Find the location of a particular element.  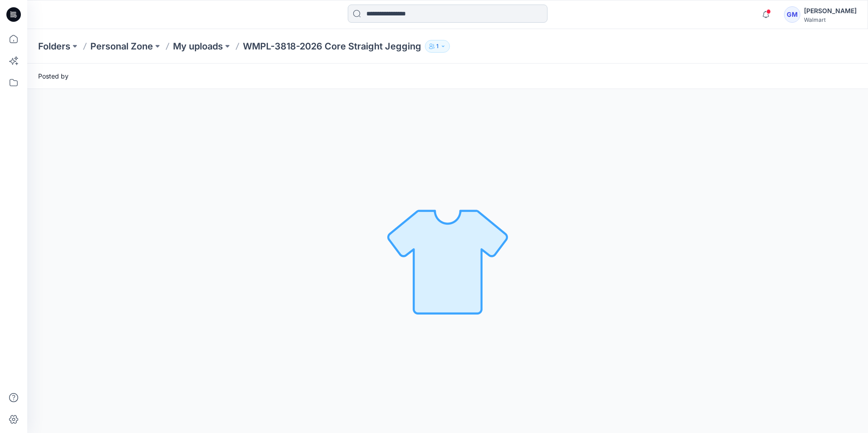

img: No Outline is located at coordinates (448, 261).